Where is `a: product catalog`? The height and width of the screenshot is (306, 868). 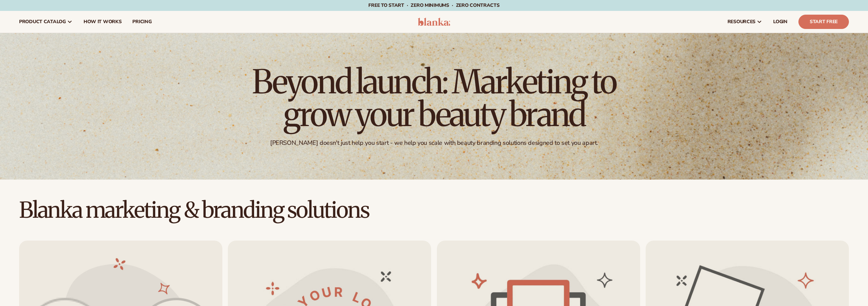
a: product catalog is located at coordinates (46, 22).